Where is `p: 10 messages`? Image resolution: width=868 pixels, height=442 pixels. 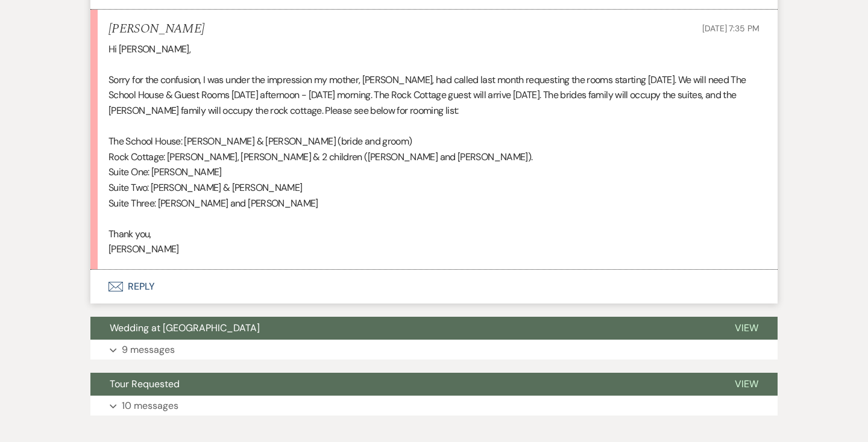 p: 10 messages is located at coordinates (150, 406).